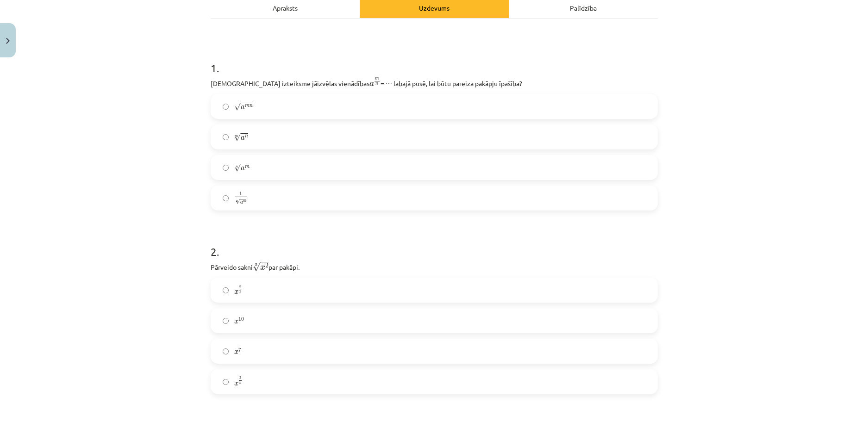  Describe the element at coordinates (434, 59) in the screenshot. I see `h1: 1 .` at that location.